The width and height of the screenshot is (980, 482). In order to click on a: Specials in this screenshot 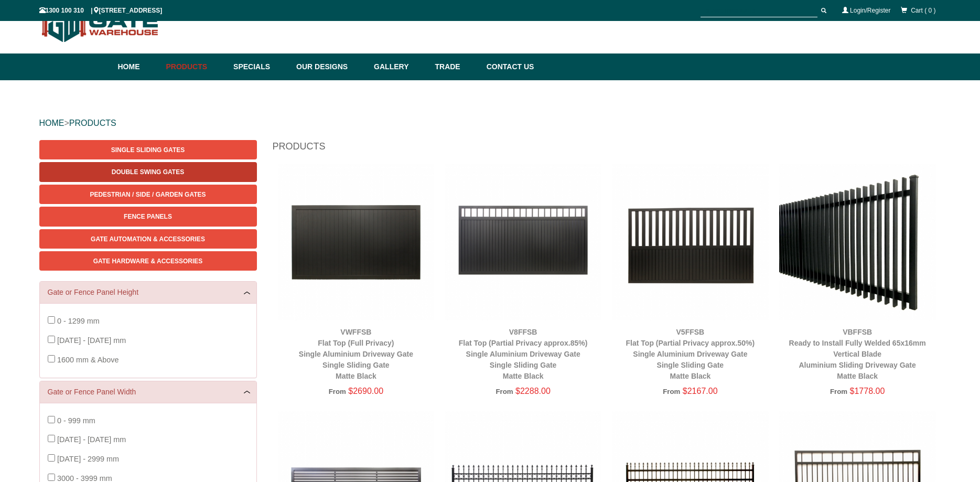, I will do `click(260, 67)`.